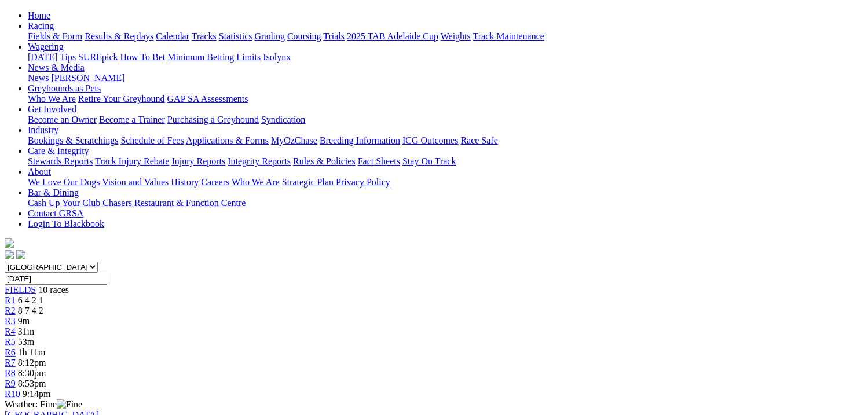 The height and width of the screenshot is (415, 868). I want to click on img: facebook.svg, so click(9, 255).